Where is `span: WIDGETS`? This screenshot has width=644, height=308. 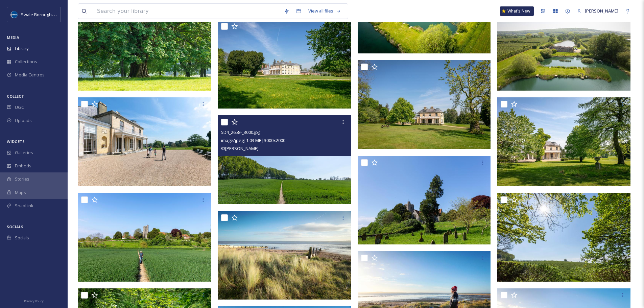 span: WIDGETS is located at coordinates (15, 141).